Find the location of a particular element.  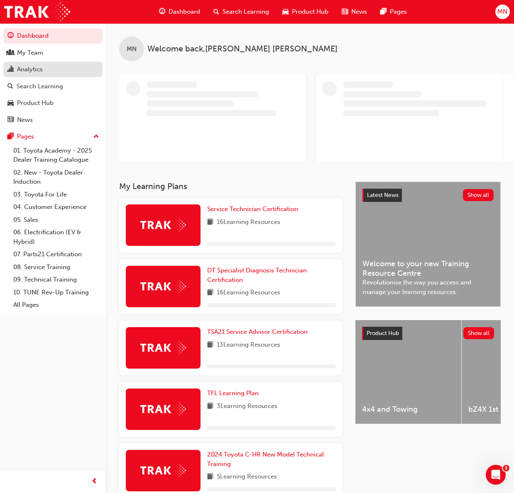

span: TSA21 Service Advisor Certification is located at coordinates (257, 332).